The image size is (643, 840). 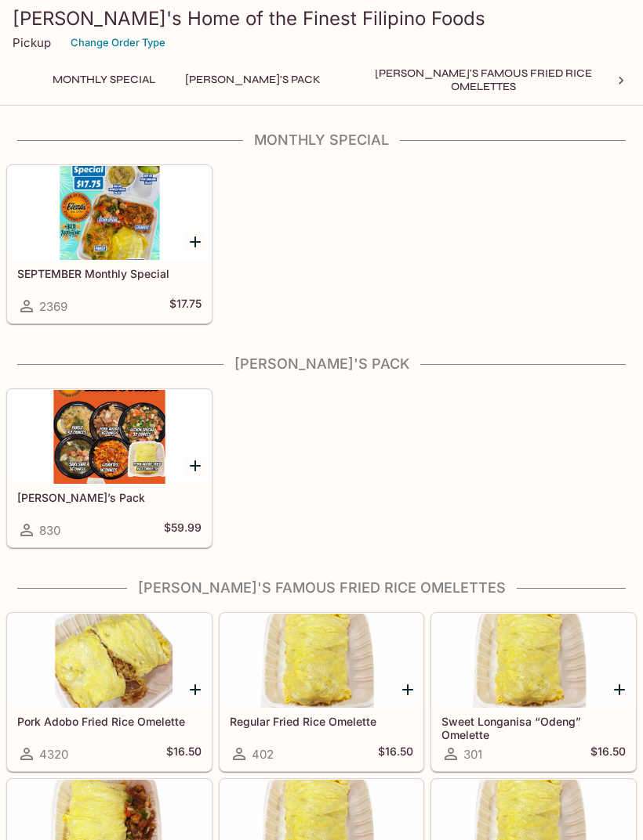 What do you see at coordinates (263, 754) in the screenshot?
I see `span: 402` at bounding box center [263, 754].